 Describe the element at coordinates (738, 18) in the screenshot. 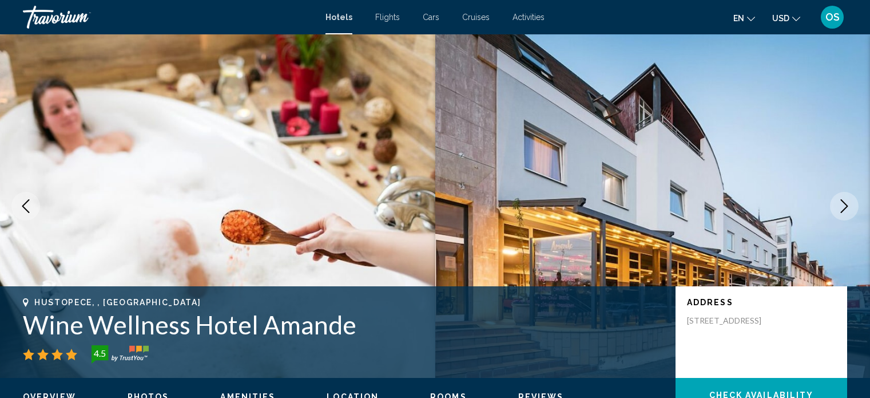

I see `span: en` at that location.